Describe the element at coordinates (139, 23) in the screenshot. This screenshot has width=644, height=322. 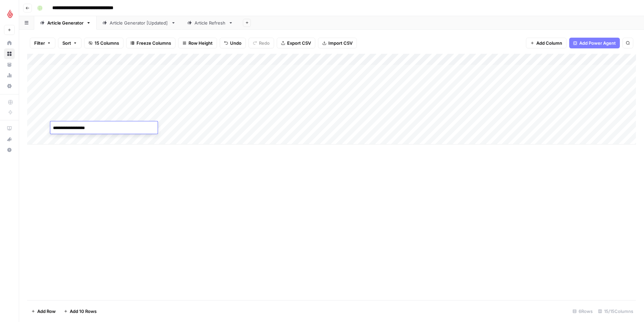
I see `div: Article Generator [Updated]` at that location.